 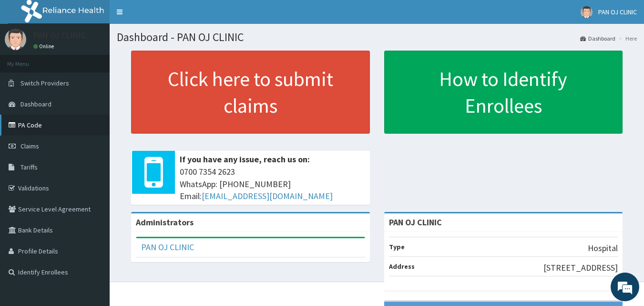 I want to click on b: Address, so click(x=402, y=266).